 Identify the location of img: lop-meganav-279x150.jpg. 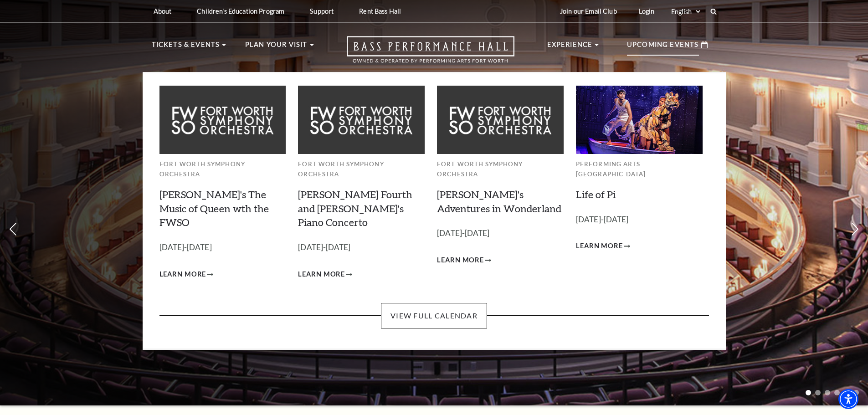
(639, 120).